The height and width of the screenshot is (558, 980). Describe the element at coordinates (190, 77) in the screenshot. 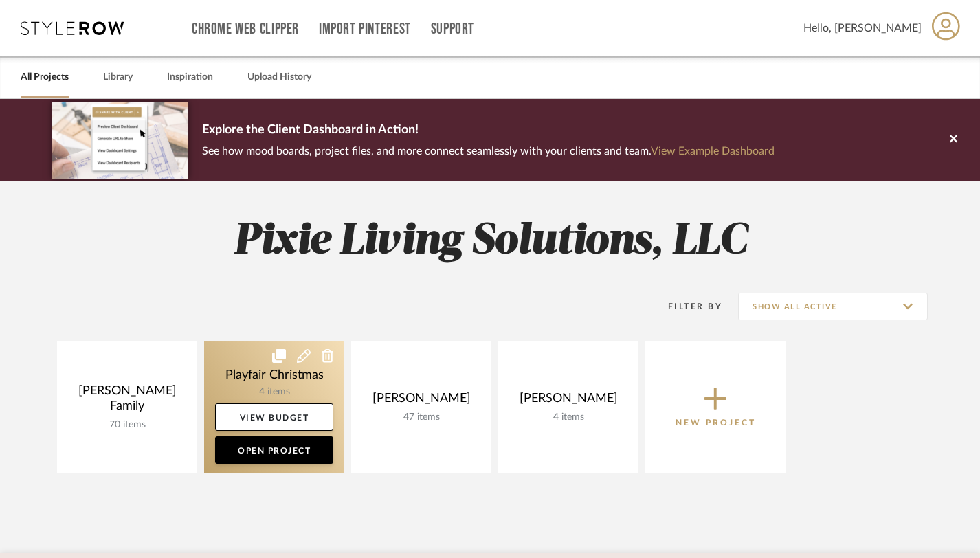

I see `a: Inspiration` at that location.